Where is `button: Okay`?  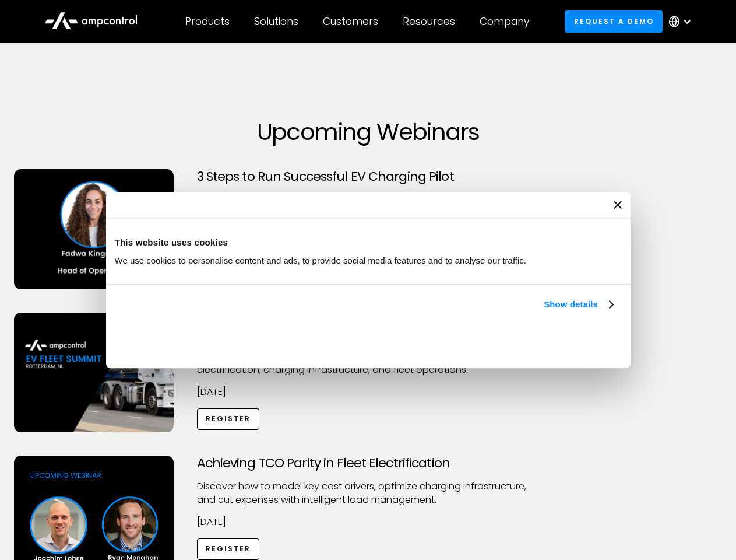 button: Okay is located at coordinates (533, 341).